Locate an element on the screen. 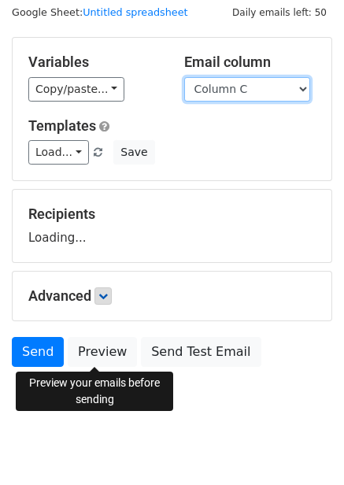  div: Chat Widget is located at coordinates (304, 447).